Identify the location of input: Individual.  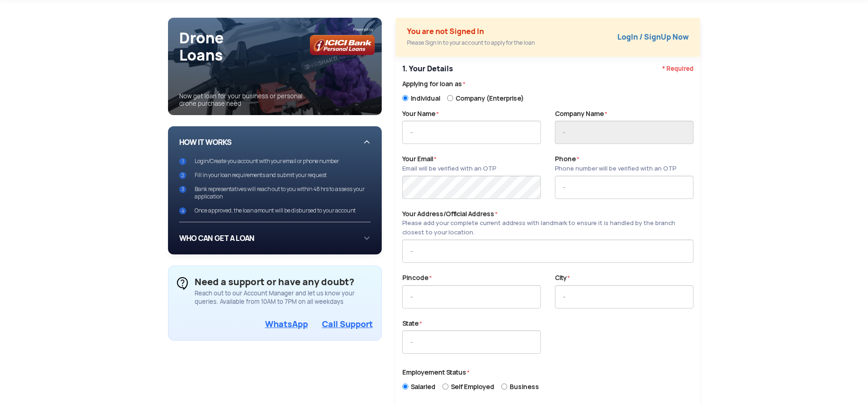
(405, 97).